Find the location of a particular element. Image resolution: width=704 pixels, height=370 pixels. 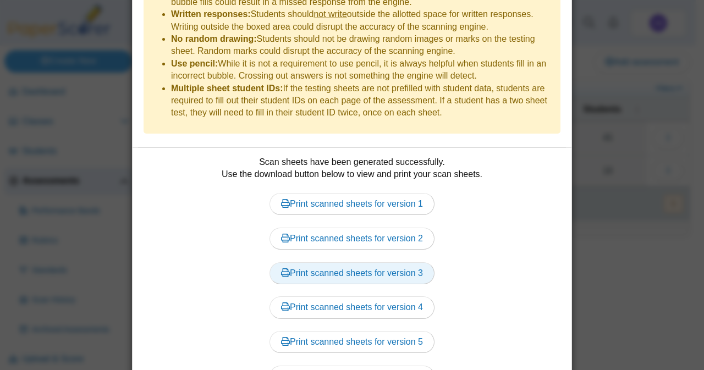

a: Print scanned sheets for version 2 is located at coordinates (352, 239).